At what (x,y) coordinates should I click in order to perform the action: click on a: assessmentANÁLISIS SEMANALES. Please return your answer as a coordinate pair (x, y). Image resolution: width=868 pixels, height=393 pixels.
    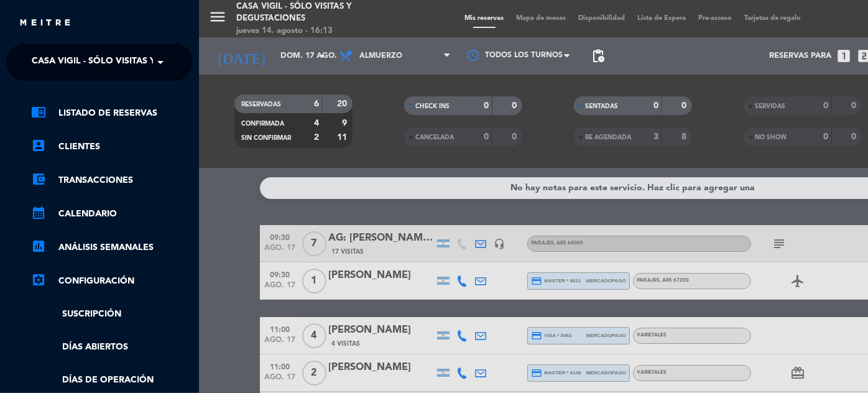
    Looking at the image, I should click on (112, 248).